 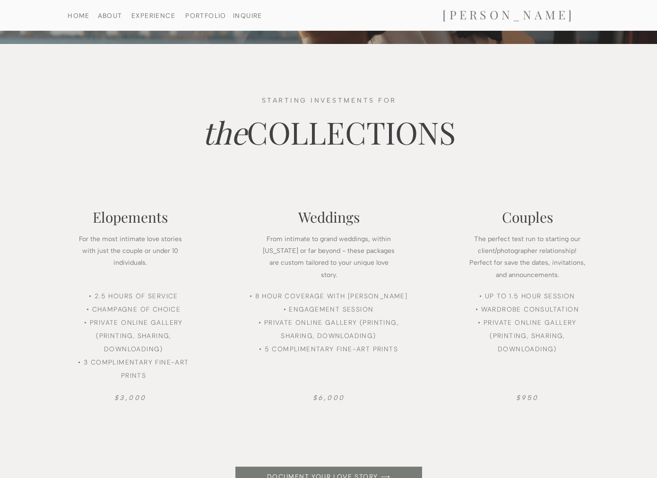 I want to click on i: $6,000, so click(x=329, y=398).